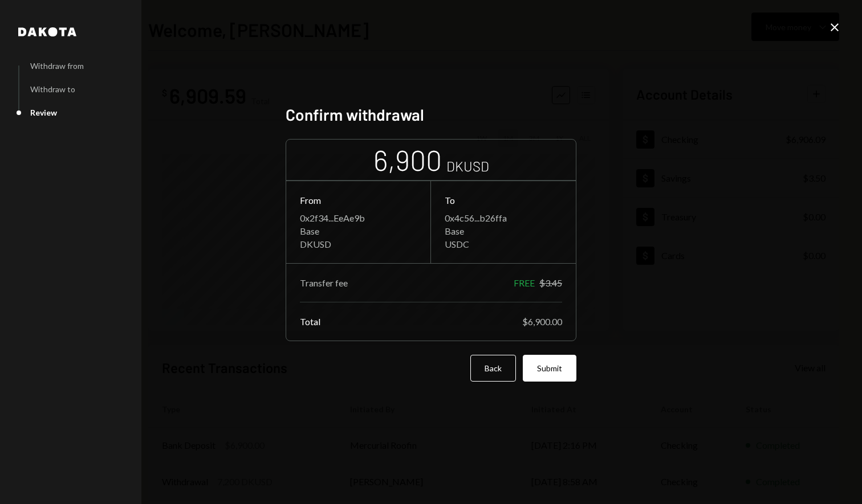 The image size is (862, 504). What do you see at coordinates (324, 283) in the screenshot?
I see `div: Transfer fee` at bounding box center [324, 283].